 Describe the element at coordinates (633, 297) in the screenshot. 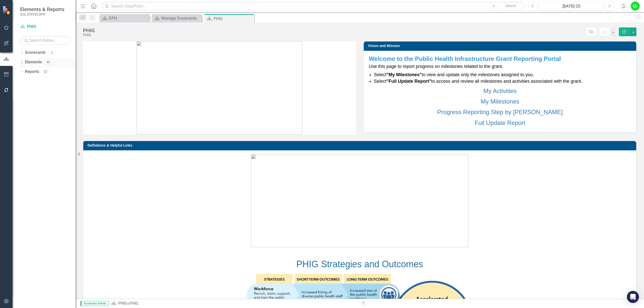

I see `div: Open Intercom Messenger` at that location.